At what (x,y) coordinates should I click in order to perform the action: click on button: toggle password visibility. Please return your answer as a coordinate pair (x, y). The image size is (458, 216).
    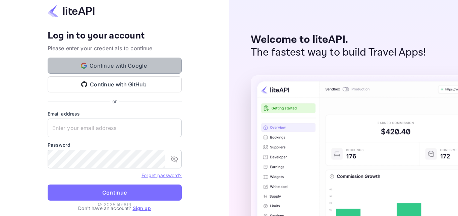
    Looking at the image, I should click on (174, 159).